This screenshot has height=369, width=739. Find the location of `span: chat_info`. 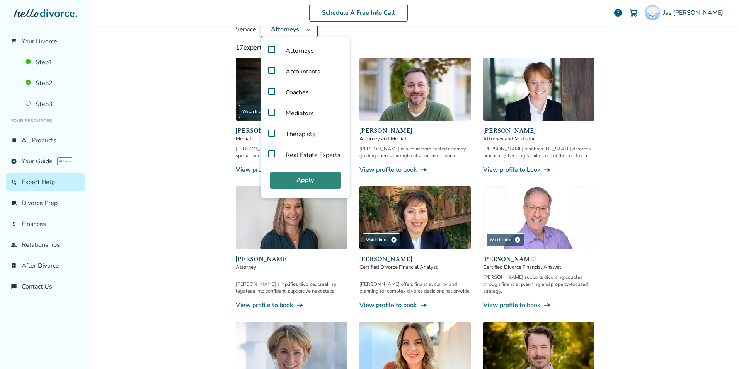

span: chat_info is located at coordinates (14, 287).